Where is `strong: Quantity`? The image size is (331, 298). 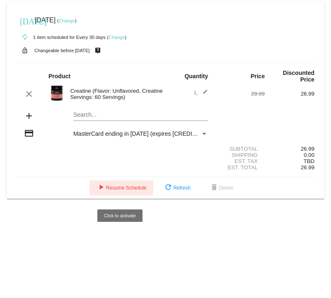 strong: Quantity is located at coordinates (196, 76).